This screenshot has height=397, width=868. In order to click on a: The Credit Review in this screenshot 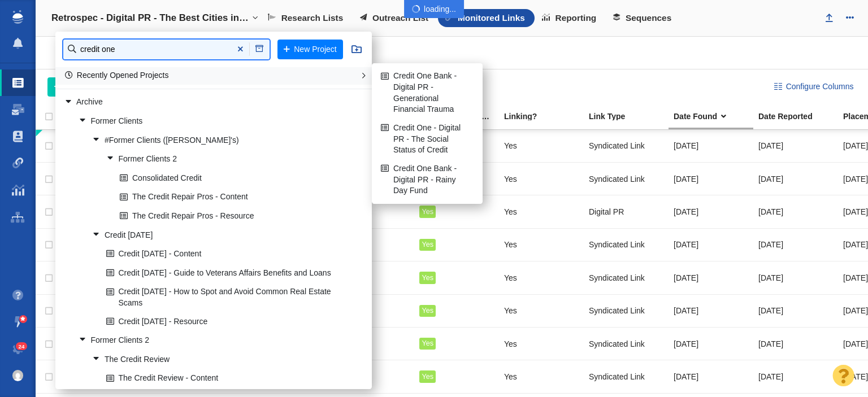, I will do `click(219, 360)`.